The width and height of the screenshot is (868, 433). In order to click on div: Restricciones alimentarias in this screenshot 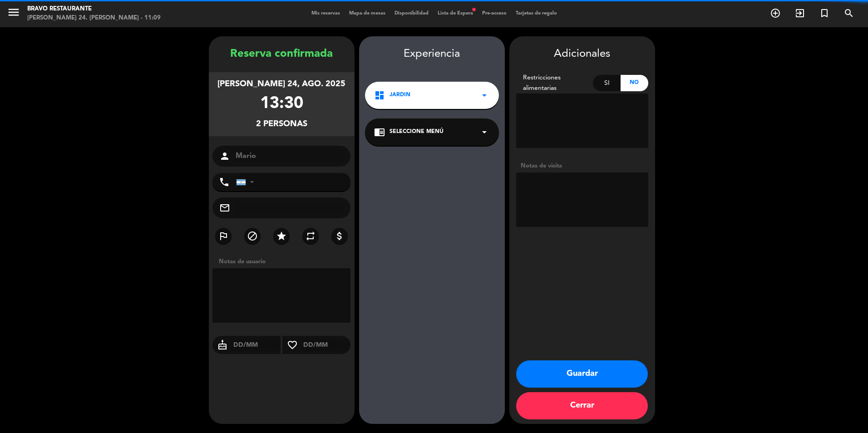, I will do `click(555, 83)`.